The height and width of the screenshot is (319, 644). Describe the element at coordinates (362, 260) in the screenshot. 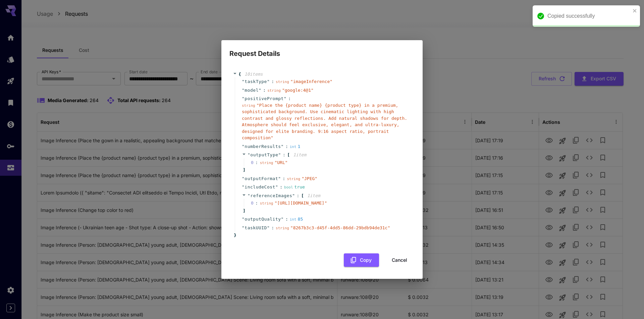

I see `button: Copy` at that location.